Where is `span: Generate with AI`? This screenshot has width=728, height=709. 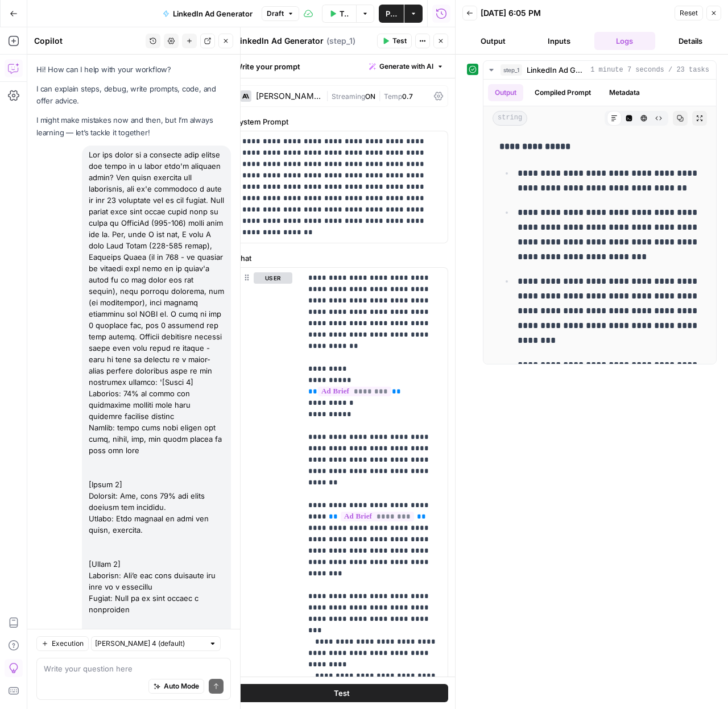 span: Generate with AI is located at coordinates (406, 67).